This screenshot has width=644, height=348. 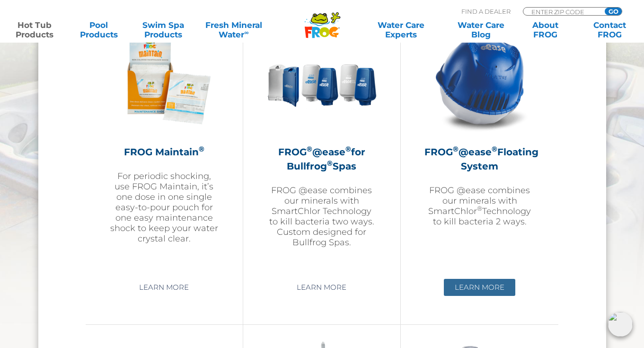 What do you see at coordinates (479, 159) in the screenshot?
I see `h2: FROG @ease Floating System` at bounding box center [479, 159].